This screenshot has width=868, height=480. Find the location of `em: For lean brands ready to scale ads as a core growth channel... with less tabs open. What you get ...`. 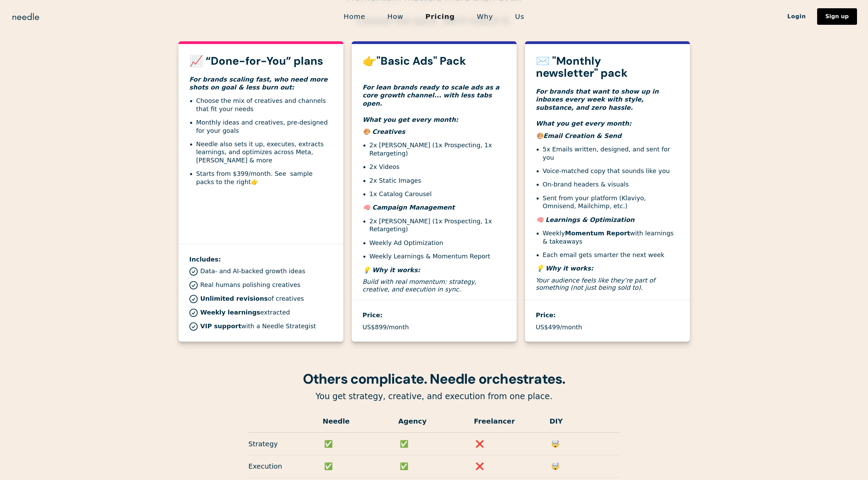

em: For lean brands ready to scale ads as a core growth channel... with less tabs open. What you get ... is located at coordinates (431, 103).